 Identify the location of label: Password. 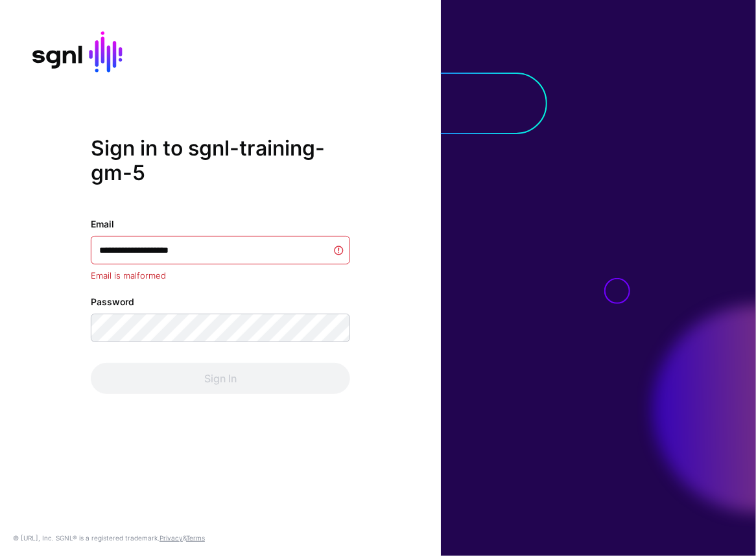
(112, 301).